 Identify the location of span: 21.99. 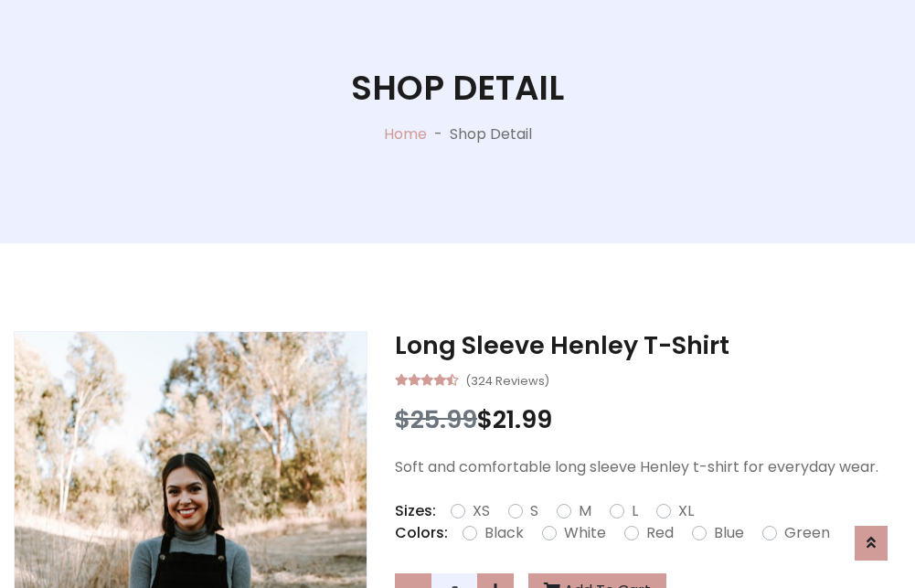
(522, 419).